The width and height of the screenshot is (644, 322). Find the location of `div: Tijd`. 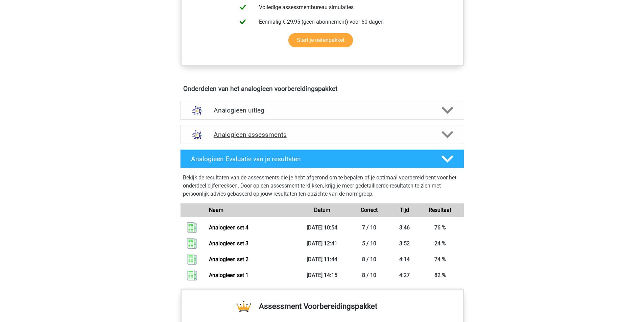

div: Tijd is located at coordinates (405, 210).